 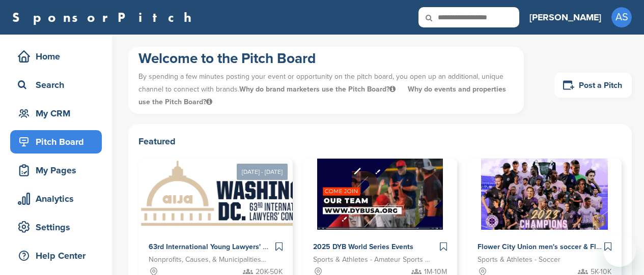 I want to click on h1: Welcome to the Pitch Board, so click(x=326, y=58).